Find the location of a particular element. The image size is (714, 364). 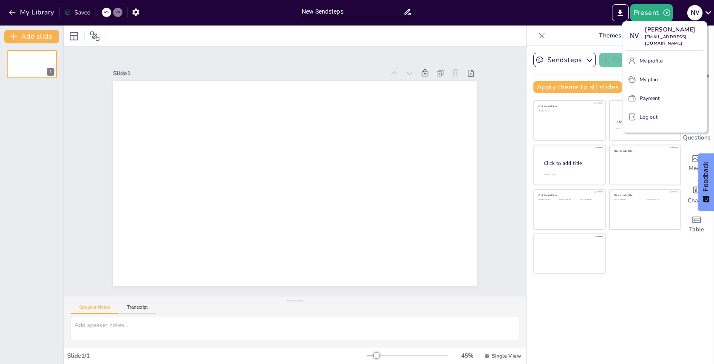

button: Log out is located at coordinates (665, 117).